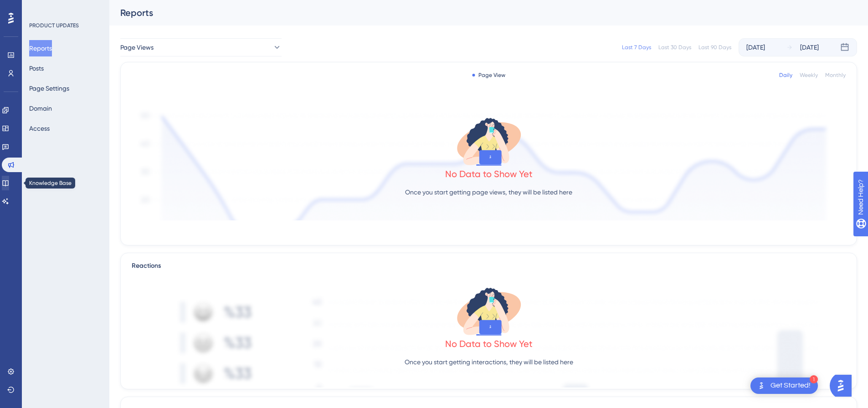 The height and width of the screenshot is (408, 868). Describe the element at coordinates (37, 68) in the screenshot. I see `button: Posts` at that location.